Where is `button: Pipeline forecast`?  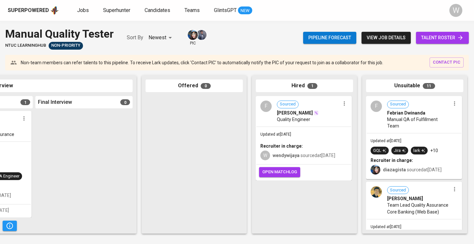 button: Pipeline forecast is located at coordinates (330, 38).